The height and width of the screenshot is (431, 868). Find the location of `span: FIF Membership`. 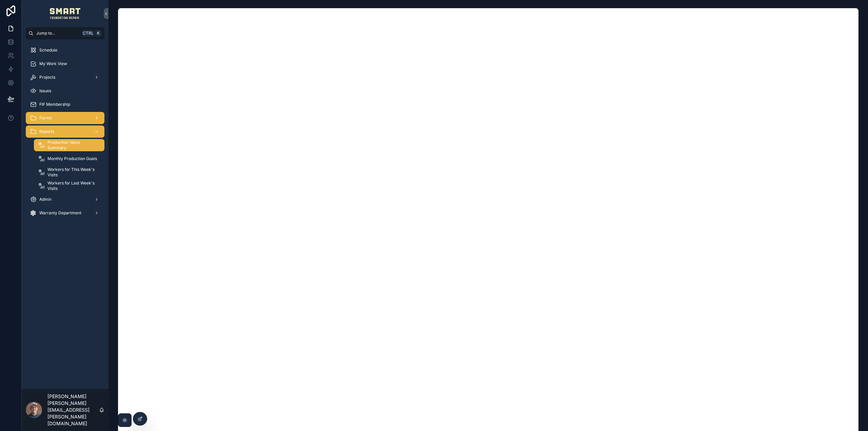

span: FIF Membership is located at coordinates (54, 104).